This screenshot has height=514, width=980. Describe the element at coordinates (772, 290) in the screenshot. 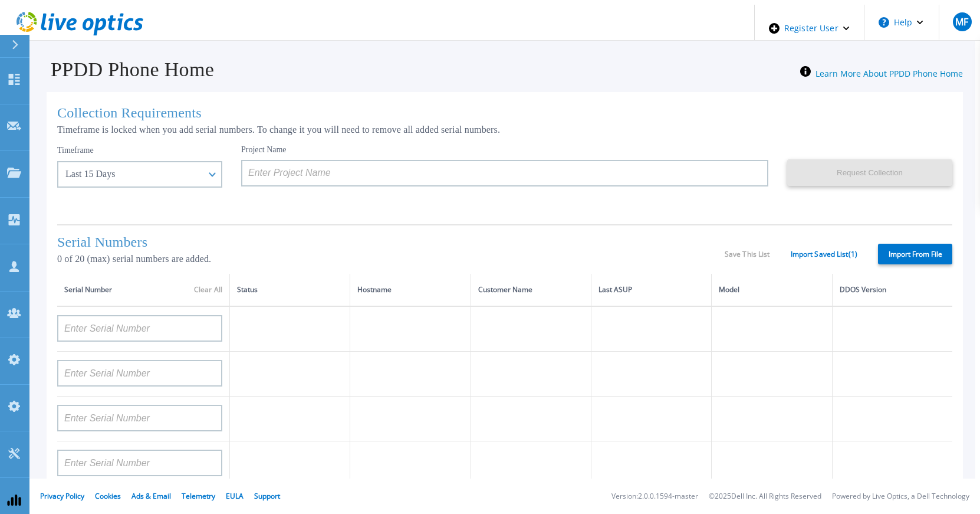

I see `th: Model` at that location.